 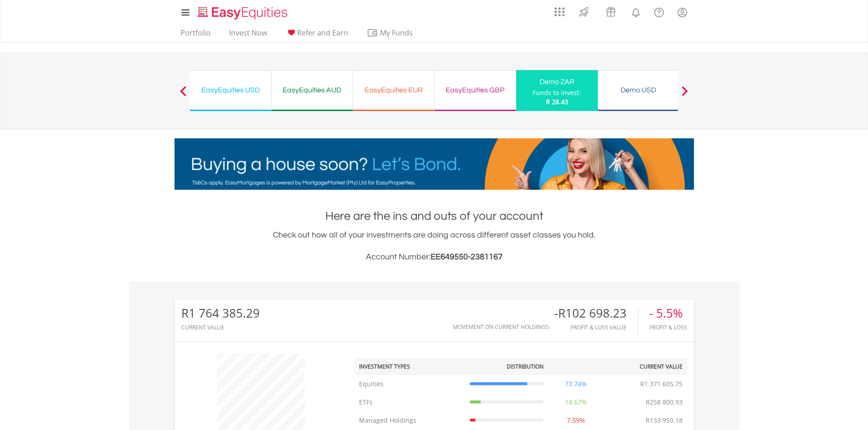 What do you see at coordinates (243, 13) in the screenshot?
I see `img: EasyEquities_Logo.png` at bounding box center [243, 13].